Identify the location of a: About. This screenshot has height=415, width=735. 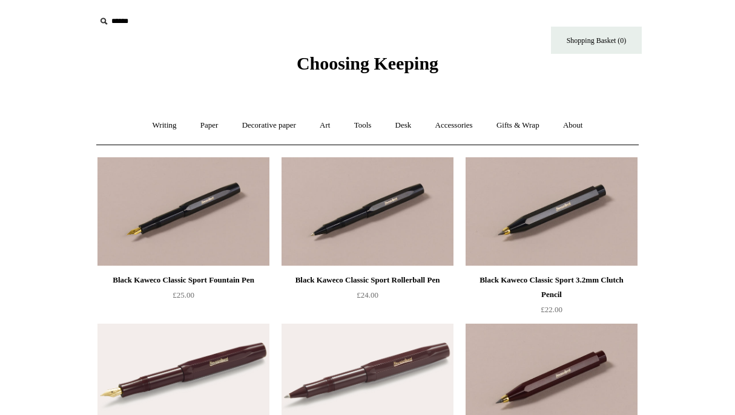
(573, 125).